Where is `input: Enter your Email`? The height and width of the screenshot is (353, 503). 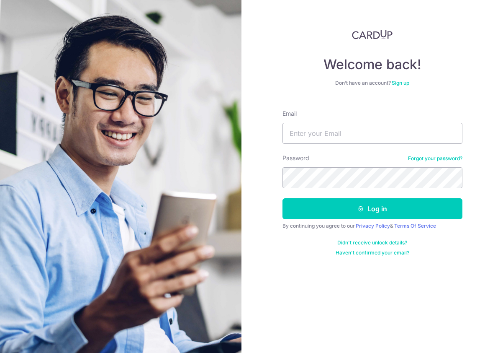
input: Enter your Email is located at coordinates (373, 133).